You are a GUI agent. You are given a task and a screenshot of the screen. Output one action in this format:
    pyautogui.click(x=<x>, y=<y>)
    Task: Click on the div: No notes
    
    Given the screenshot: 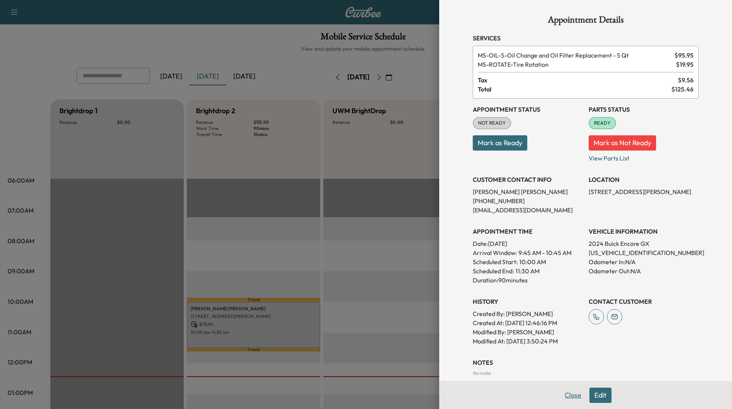 What is the action you would take?
    pyautogui.click(x=586, y=373)
    